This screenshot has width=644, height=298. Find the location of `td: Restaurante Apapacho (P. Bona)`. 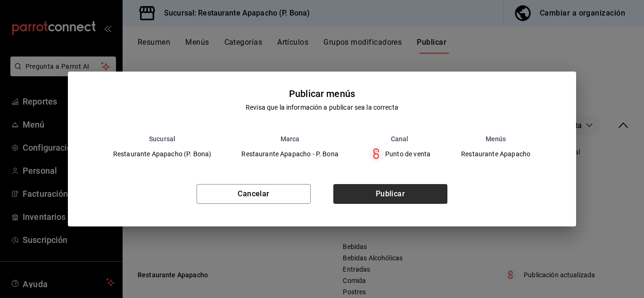

td: Restaurante Apapacho (P. Bona) is located at coordinates (162, 154).